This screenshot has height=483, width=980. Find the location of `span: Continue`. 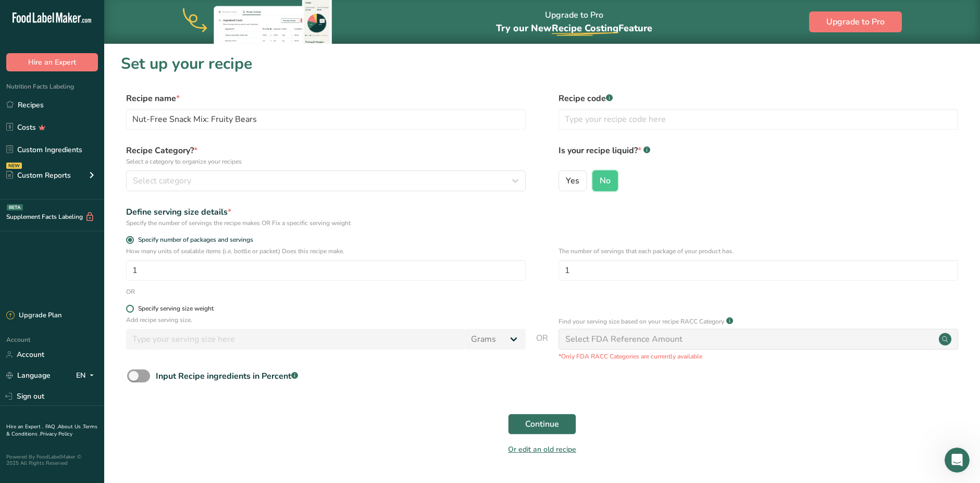

span: Continue is located at coordinates (542, 424).